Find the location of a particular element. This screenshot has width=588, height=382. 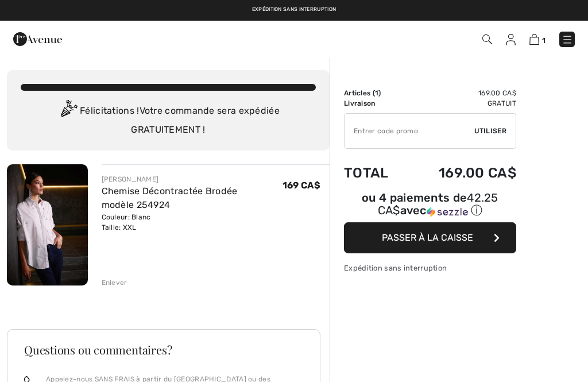

span: 42.25 CA$ is located at coordinates (438, 204).